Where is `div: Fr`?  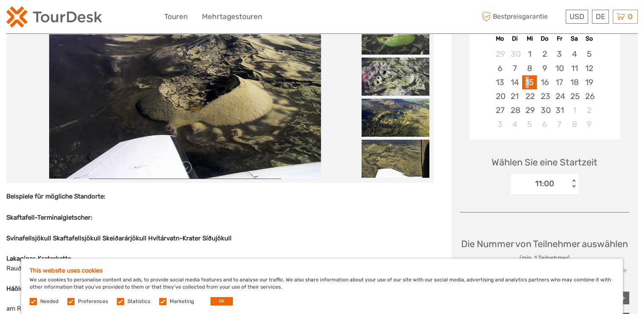 div: Fr is located at coordinates (559, 39).